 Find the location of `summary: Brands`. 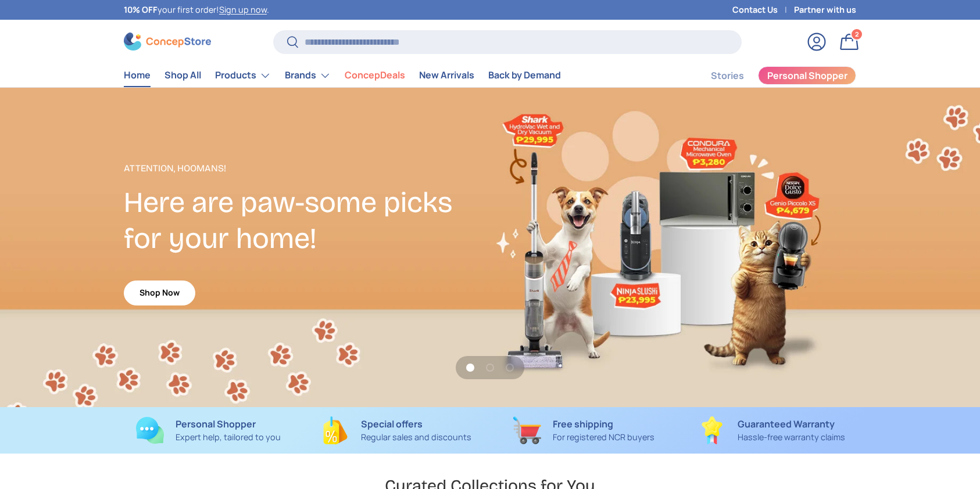

summary: Brands is located at coordinates (308, 76).